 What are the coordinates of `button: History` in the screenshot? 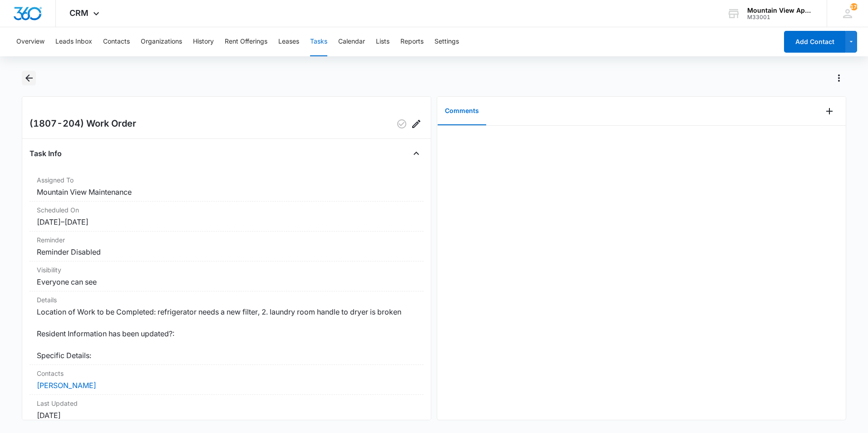 It's located at (203, 42).